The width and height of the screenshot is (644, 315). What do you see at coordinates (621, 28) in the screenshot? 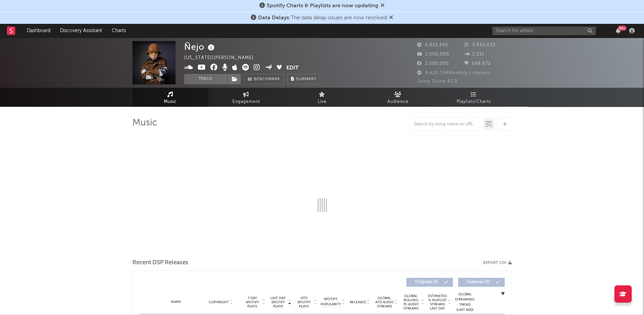
I see `div: 99 +` at bounding box center [621, 28].